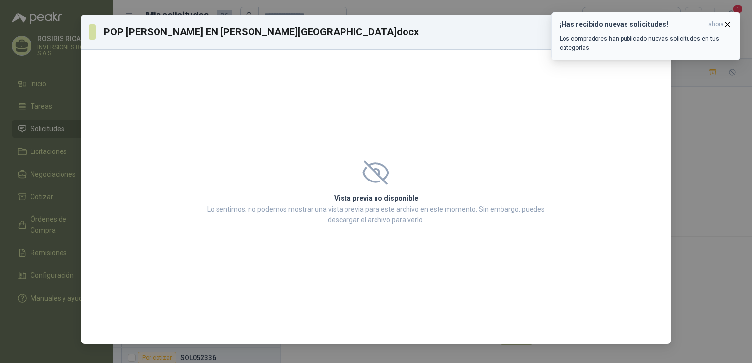 This screenshot has width=752, height=363. What do you see at coordinates (645, 36) in the screenshot?
I see `button: ¡Has recibido nuevas solicitudes!ahora Los compradores han publicado nuevas solicitudes en tus ca...` at bounding box center [645, 36].